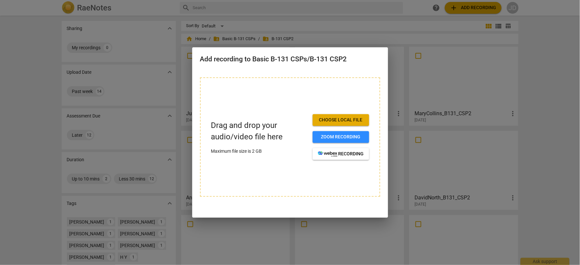 The height and width of the screenshot is (265, 580). What do you see at coordinates (290, 59) in the screenshot?
I see `h2: Add recording to Basic B-131 CSPs/B-131 CSP2` at bounding box center [290, 59].